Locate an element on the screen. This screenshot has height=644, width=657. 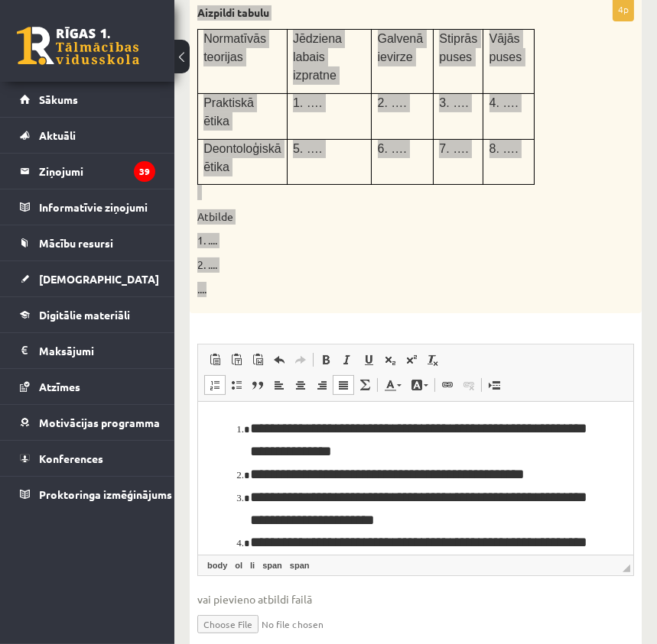
a: Ievietot lapas pārtraukumu drukai is located at coordinates (494, 385).